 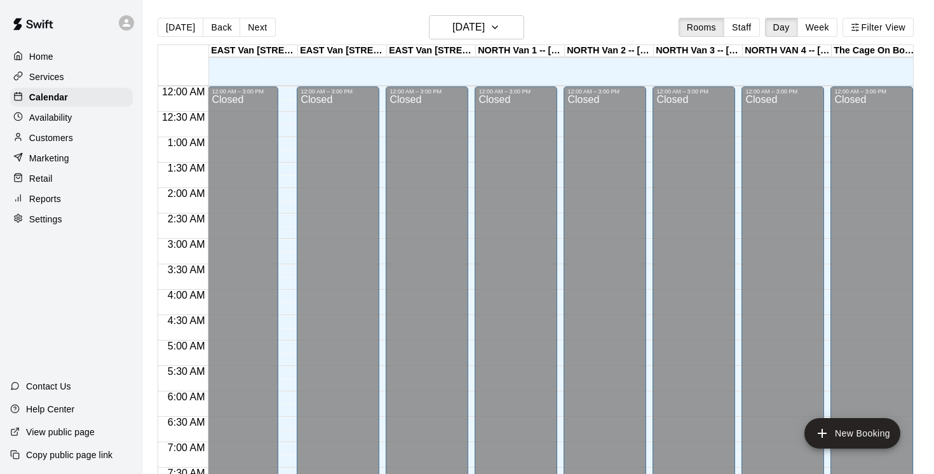 I want to click on p: Copy public page link, so click(x=69, y=455).